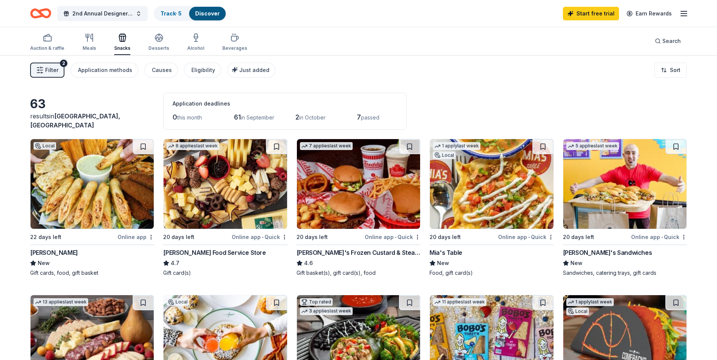  What do you see at coordinates (92, 184) in the screenshot?
I see `img: Image for Jimmy Changas` at bounding box center [92, 184].